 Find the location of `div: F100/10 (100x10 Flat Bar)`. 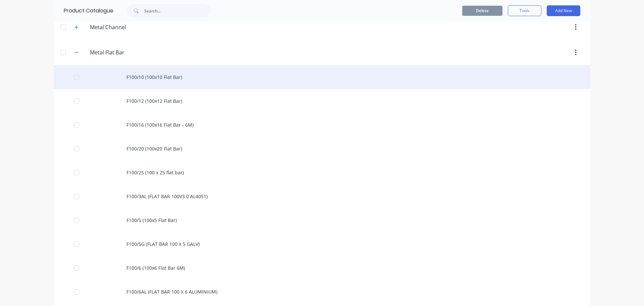

div: F100/10 (100x10 Flat Bar) is located at coordinates (322, 77).